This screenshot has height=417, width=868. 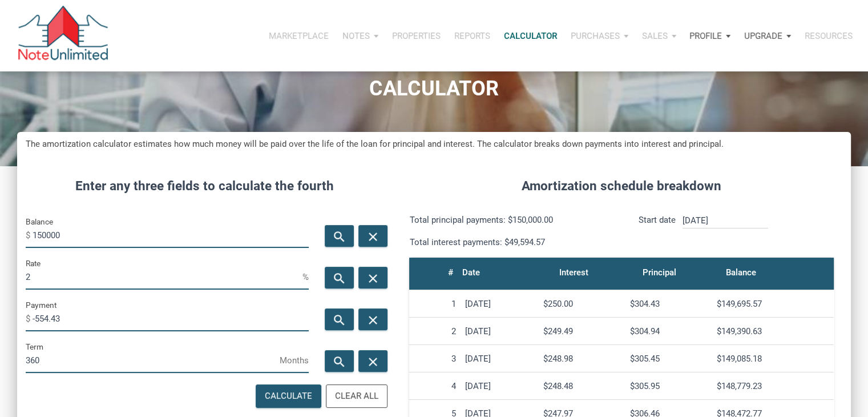 I want to click on div: Clear All, so click(x=356, y=395).